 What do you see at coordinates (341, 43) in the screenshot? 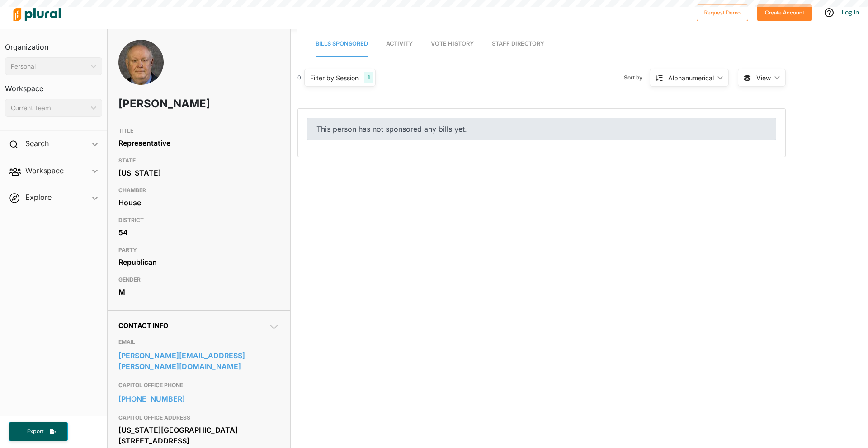
I see `span: Bills Sponsored` at bounding box center [341, 43].